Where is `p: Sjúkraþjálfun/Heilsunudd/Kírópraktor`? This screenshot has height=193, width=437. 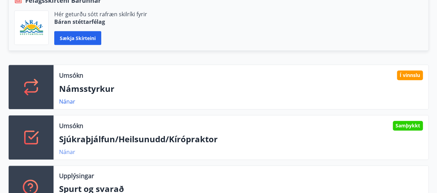
p: Sjúkraþjálfun/Heilsunudd/Kírópraktor is located at coordinates (241, 139).